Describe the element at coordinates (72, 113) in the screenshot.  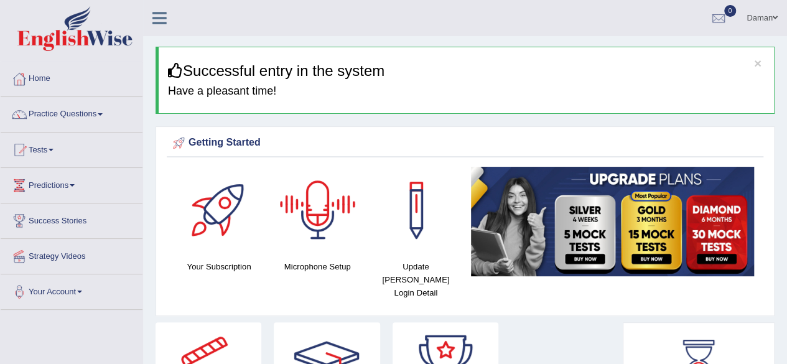
I see `a: Practice Questions` at that location.